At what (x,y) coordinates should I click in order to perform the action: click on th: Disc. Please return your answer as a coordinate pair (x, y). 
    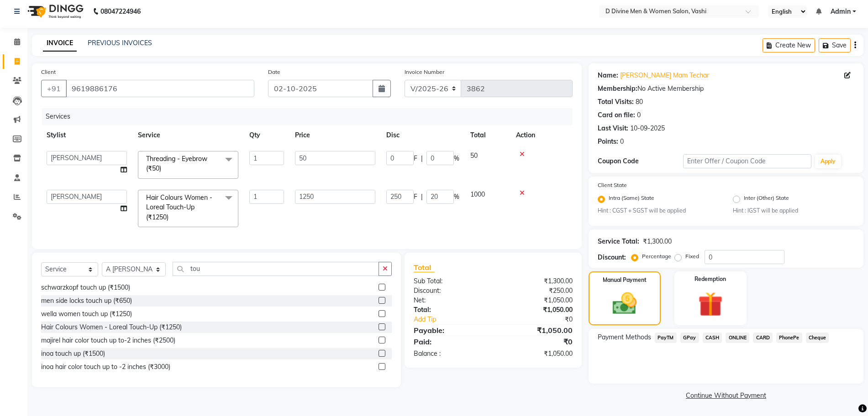
    Looking at the image, I should click on (423, 135).